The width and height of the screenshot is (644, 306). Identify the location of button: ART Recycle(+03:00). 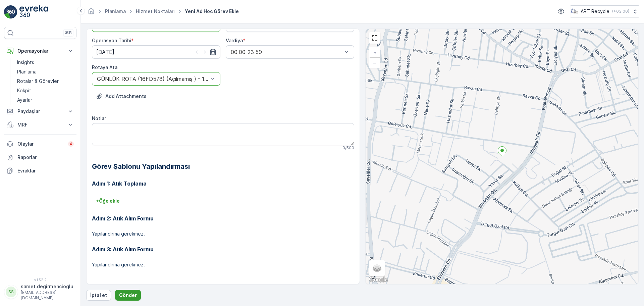
(604, 11).